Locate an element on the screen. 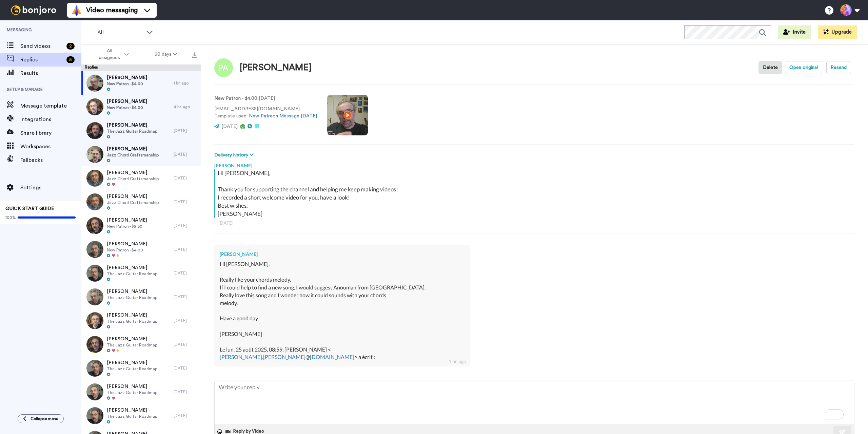  img: 9934fd9d-9db8-4b28-a1d3-3ef1a2a7ec3c-thumb.jpg is located at coordinates (95, 155).